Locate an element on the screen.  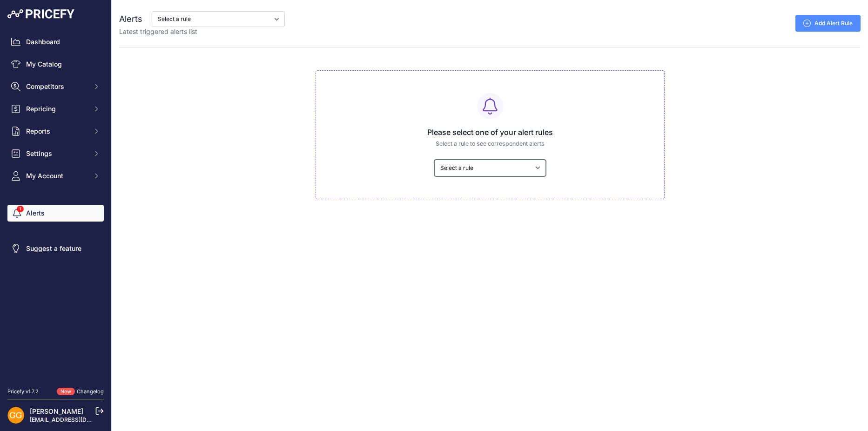
span: New is located at coordinates (65, 392).